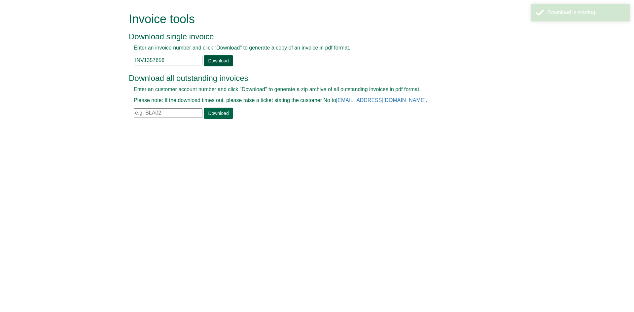 This screenshot has width=634, height=312. Describe the element at coordinates (168, 113) in the screenshot. I see `input: e.g. BLA02` at that location.